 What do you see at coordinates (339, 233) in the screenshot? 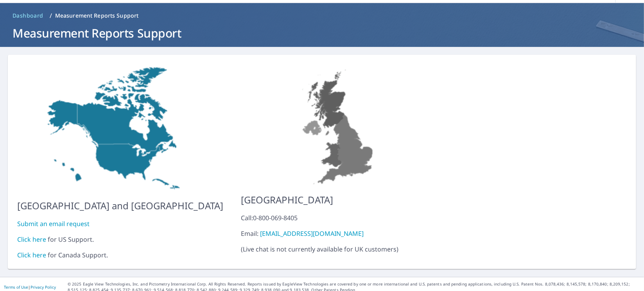
I see `p: ( Live chat is not currently available for UK customers )` at bounding box center [339, 233].